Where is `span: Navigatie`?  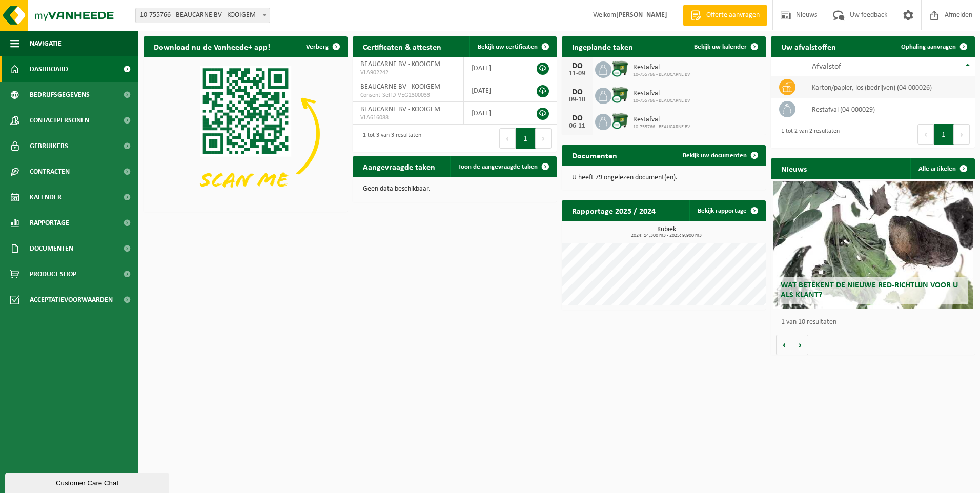
span: Navigatie is located at coordinates (45, 43).